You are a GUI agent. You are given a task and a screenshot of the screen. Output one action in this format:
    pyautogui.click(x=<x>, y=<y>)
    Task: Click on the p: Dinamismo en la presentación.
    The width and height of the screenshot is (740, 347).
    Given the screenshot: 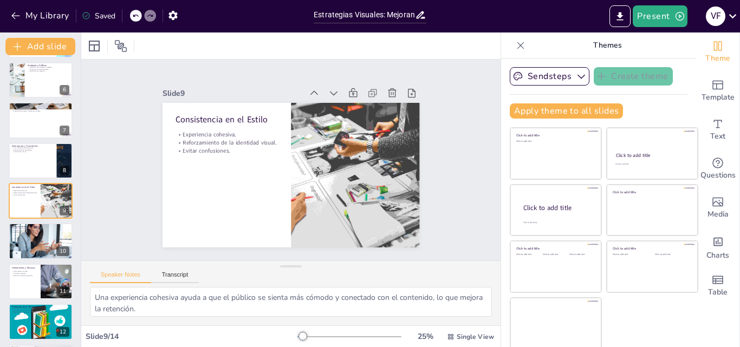 What is the action you would take?
    pyautogui.click(x=48, y=69)
    